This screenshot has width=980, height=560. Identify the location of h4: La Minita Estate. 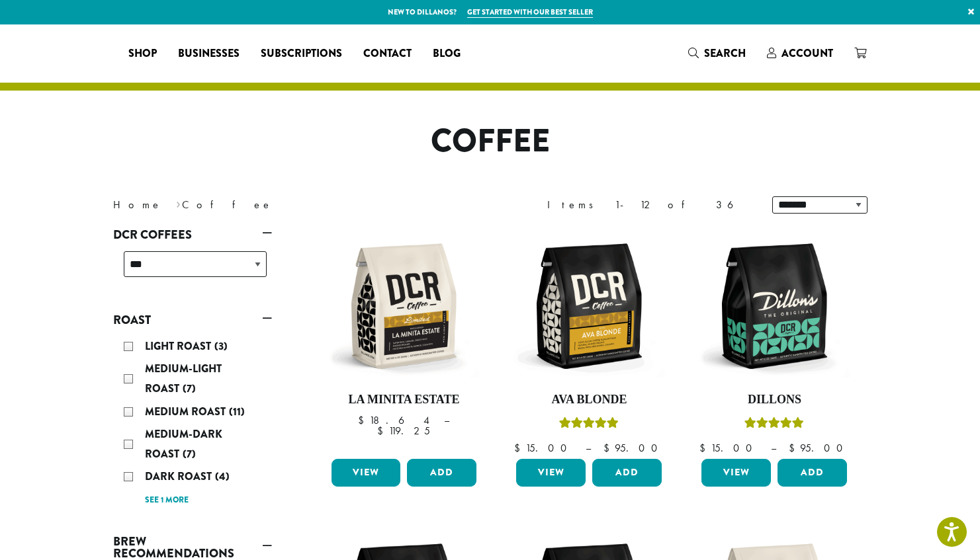
(404, 400).